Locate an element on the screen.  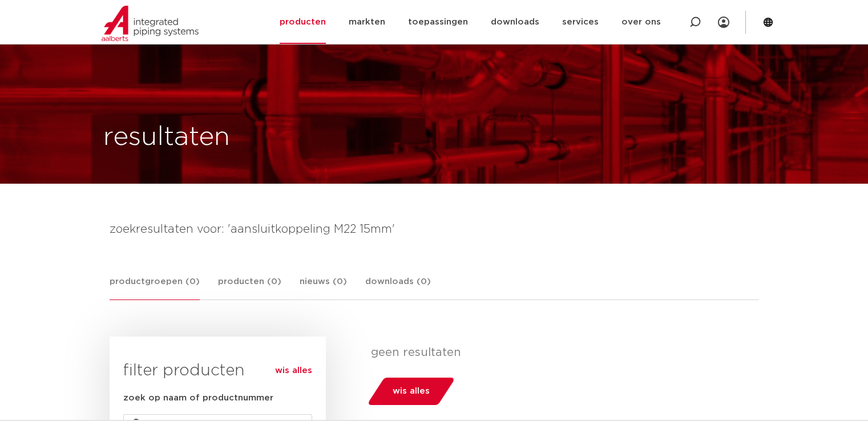
a: downloads (0) is located at coordinates (398, 287).